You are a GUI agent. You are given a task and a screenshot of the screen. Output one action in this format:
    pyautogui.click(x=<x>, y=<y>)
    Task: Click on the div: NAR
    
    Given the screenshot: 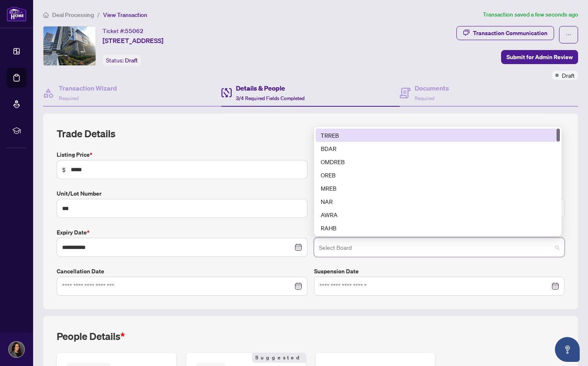 What is the action you would take?
    pyautogui.click(x=438, y=202)
    